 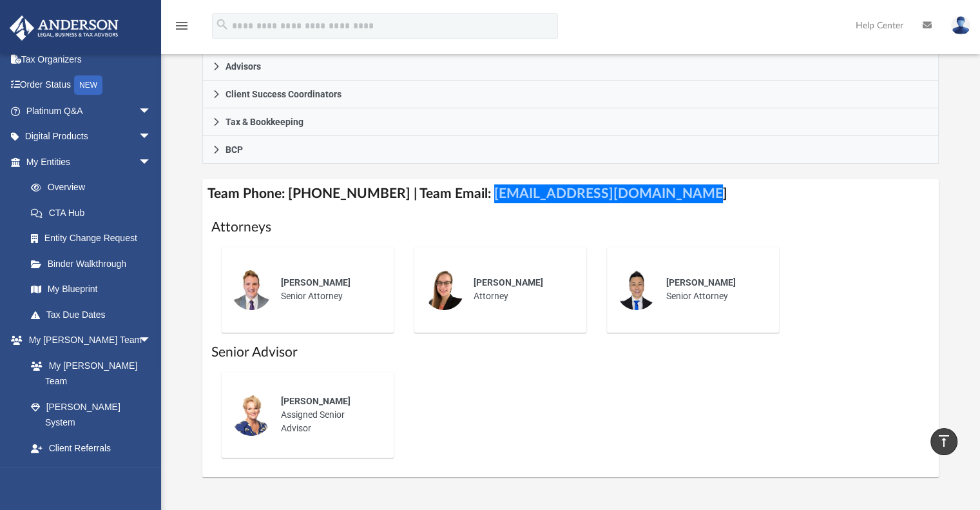 What do you see at coordinates (94, 213) in the screenshot?
I see `a: CTA Hub` at bounding box center [94, 213].